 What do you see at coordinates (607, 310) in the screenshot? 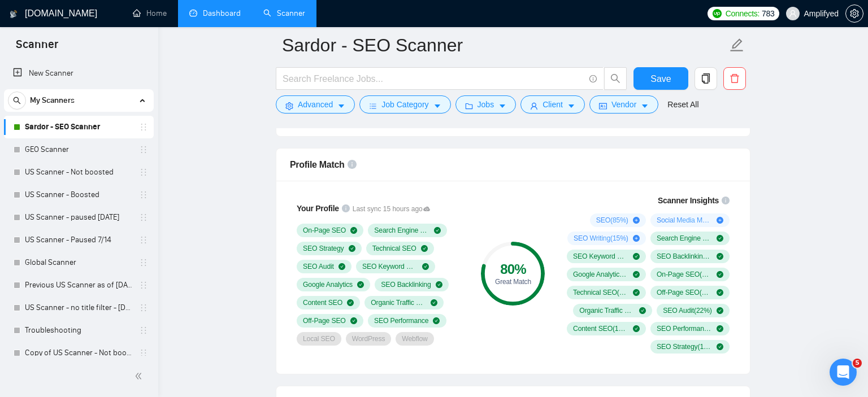
I see `span: Organic Traffic Growth ( 22 %)` at bounding box center [607, 310].